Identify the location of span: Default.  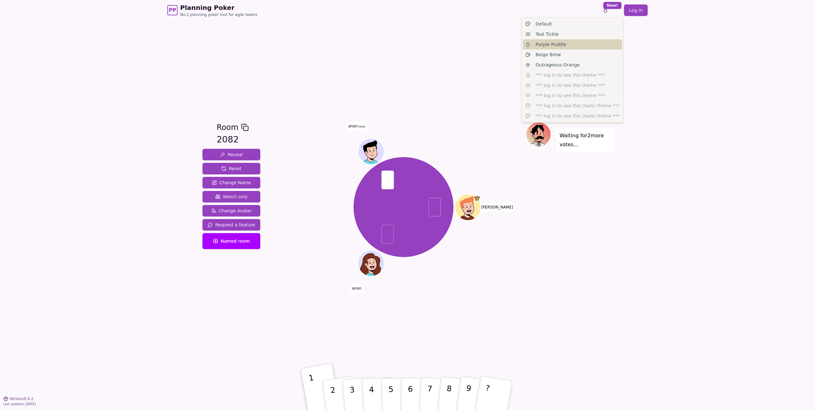
(544, 24).